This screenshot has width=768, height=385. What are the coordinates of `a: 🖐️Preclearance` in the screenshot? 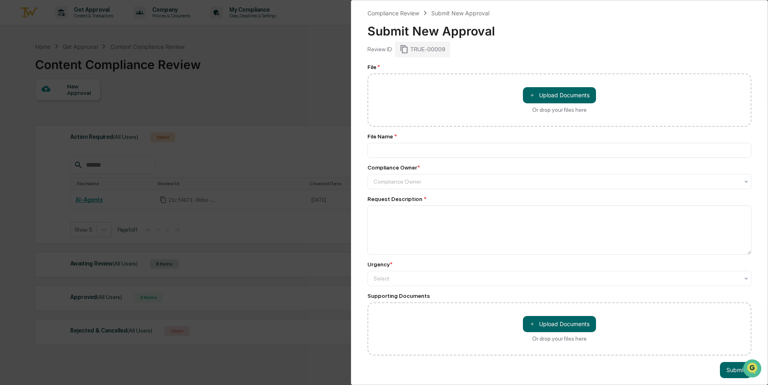 It's located at (30, 106).